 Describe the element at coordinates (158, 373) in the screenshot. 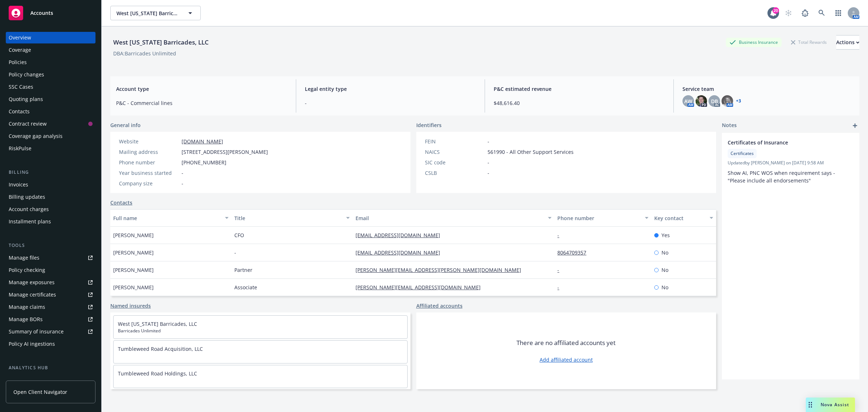

I see `a: Tumbleweed Road Holdings, LLC` at that location.